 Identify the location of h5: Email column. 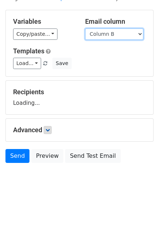
(116, 22).